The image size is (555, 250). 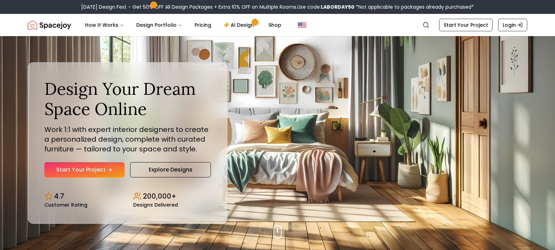 I want to click on small: Customer Rating, so click(x=66, y=205).